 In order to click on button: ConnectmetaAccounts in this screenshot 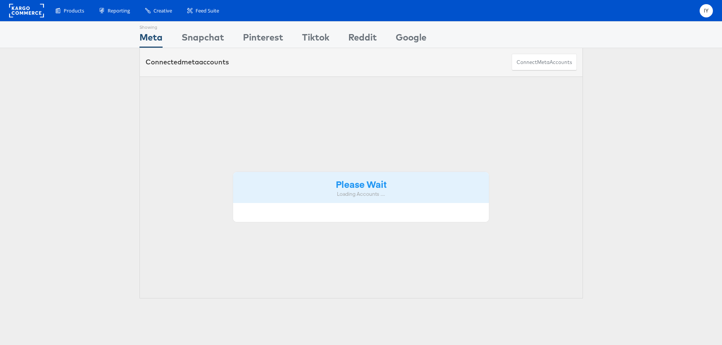, I will do `click(544, 62)`.